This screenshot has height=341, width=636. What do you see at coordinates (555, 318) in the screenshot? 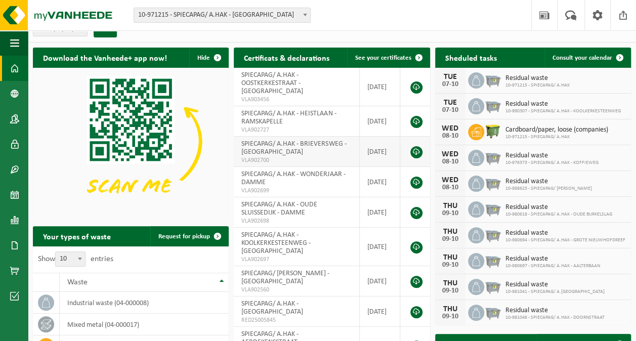
I see `span: 10-981046 - SPIECAPAG/ A.HAK - DOORNSTRAAT` at bounding box center [555, 318].